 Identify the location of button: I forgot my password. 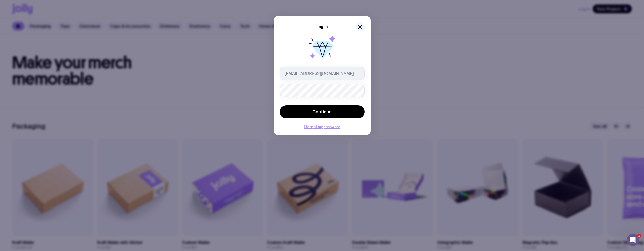
(322, 127).